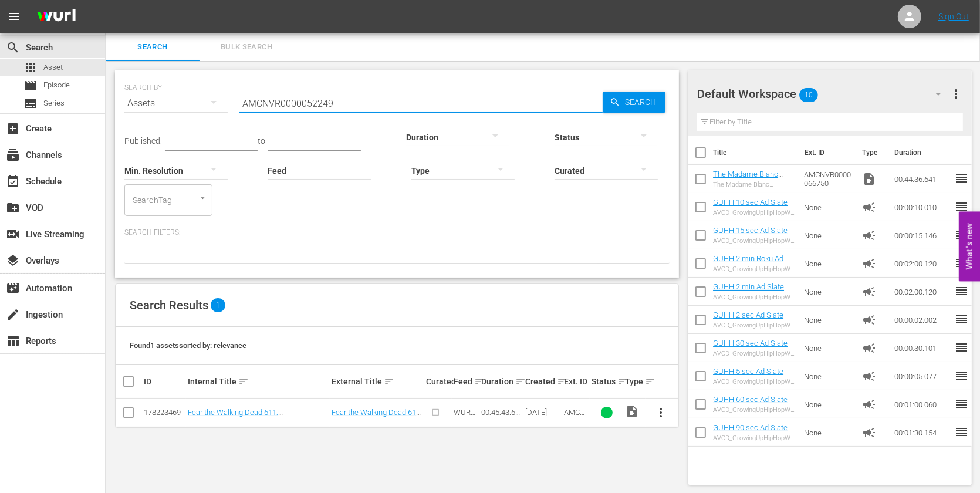 This screenshot has height=493, width=980. Describe the element at coordinates (218, 305) in the screenshot. I see `span: 1` at that location.